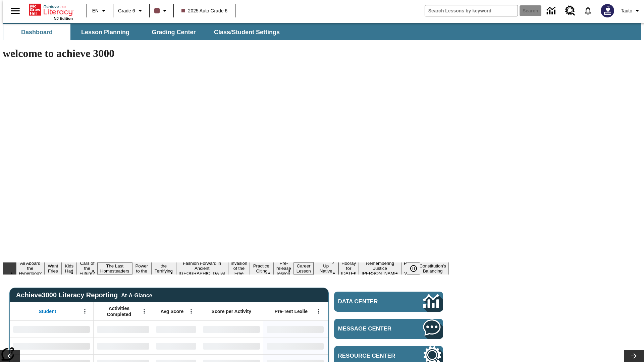 Image resolution: width=644 pixels, height=362 pixels. I want to click on button: Pause, so click(413, 269).